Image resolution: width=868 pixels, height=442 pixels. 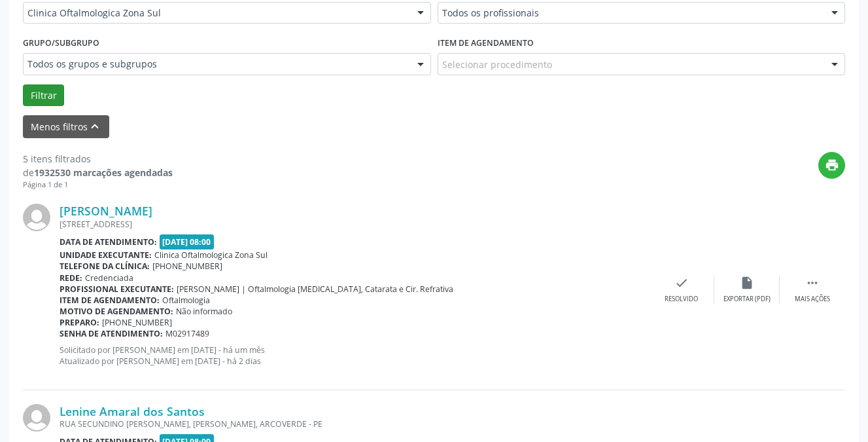 What do you see at coordinates (79, 322) in the screenshot?
I see `b: Preparo:` at bounding box center [79, 322].